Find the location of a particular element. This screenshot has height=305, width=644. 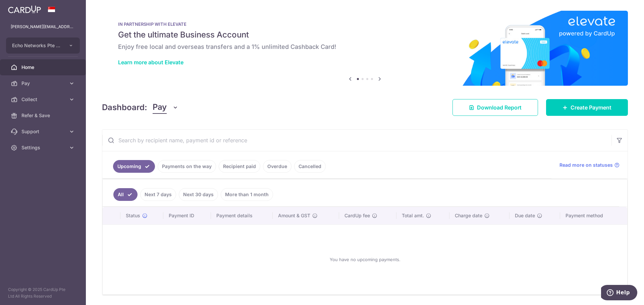

a: All is located at coordinates (126, 194).